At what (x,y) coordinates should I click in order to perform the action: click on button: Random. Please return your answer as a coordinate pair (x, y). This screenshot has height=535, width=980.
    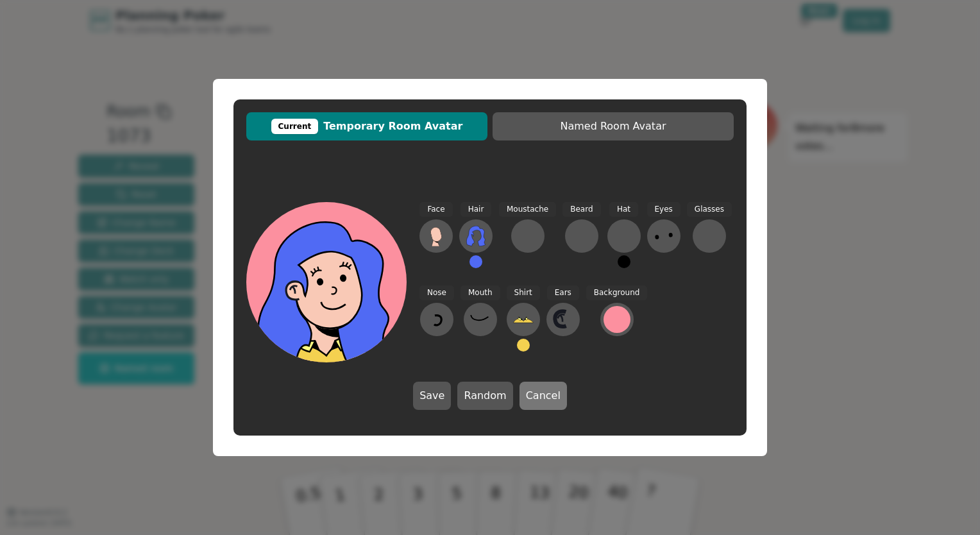
    Looking at the image, I should click on (485, 395).